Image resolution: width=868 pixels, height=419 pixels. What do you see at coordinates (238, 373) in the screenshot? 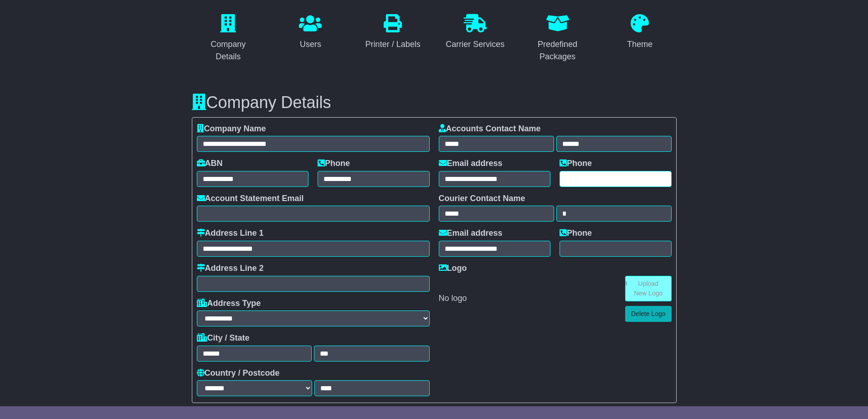
I see `label: Country / Postcode` at bounding box center [238, 373].